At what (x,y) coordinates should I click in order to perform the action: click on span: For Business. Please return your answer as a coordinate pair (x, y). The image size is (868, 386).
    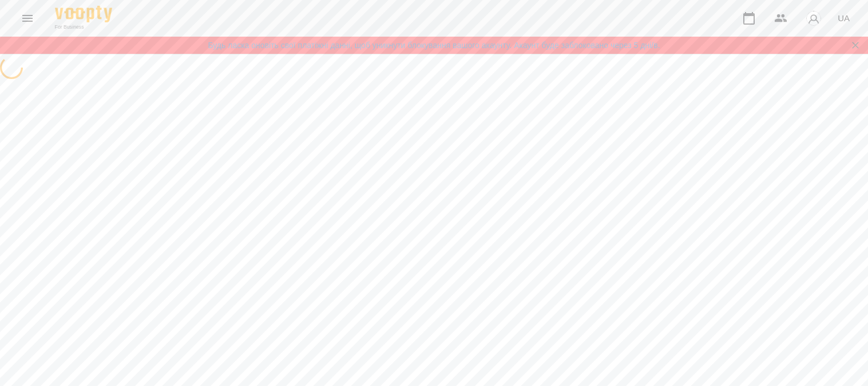
    Looking at the image, I should click on (83, 27).